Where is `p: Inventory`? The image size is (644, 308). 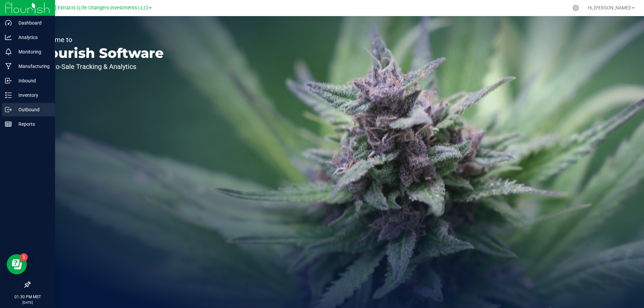
p: Inventory is located at coordinates (32, 95).